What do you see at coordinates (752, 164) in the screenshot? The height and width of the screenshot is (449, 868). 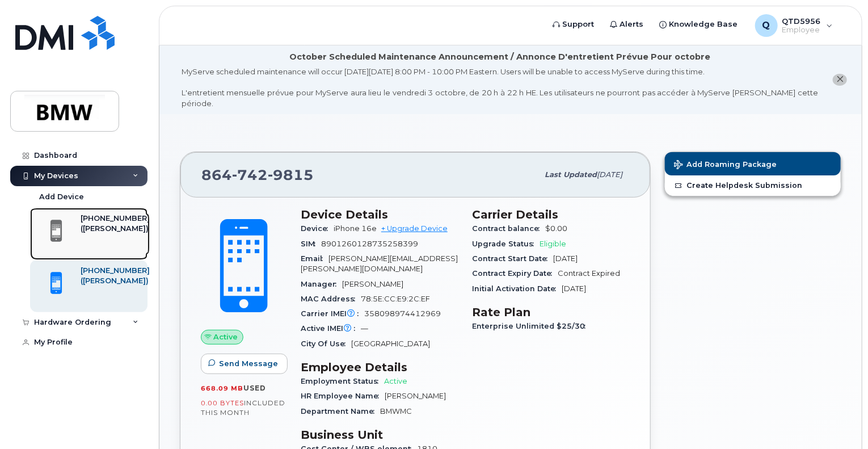 I see `button: Add Roaming Package` at bounding box center [752, 164].